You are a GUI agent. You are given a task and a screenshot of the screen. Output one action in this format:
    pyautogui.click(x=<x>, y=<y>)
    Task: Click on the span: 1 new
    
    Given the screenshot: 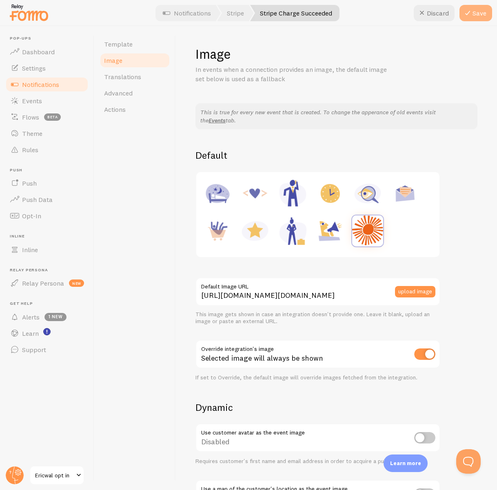 What is the action you would take?
    pyautogui.click(x=55, y=317)
    